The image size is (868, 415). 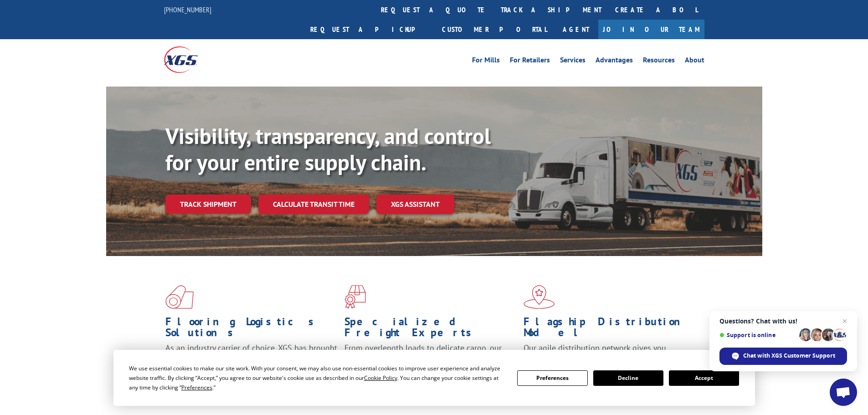 What do you see at coordinates (607, 353) in the screenshot?
I see `span: Our agile distribution network gives you nationwide inventory management on demand.` at bounding box center [607, 353].